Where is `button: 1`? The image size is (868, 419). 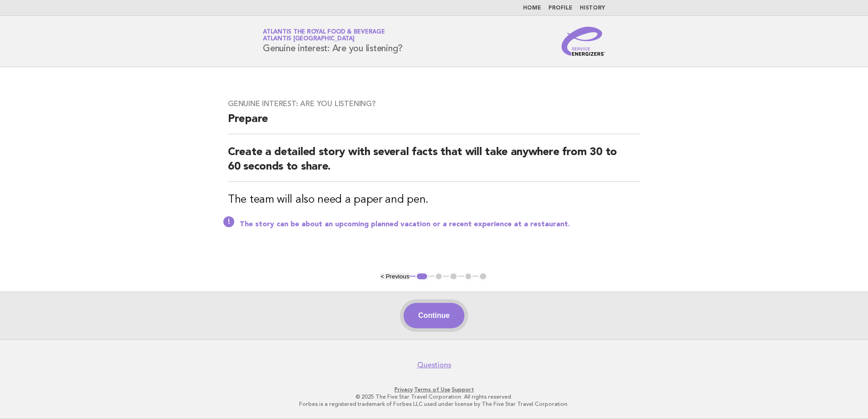
button: 1 is located at coordinates (422, 276).